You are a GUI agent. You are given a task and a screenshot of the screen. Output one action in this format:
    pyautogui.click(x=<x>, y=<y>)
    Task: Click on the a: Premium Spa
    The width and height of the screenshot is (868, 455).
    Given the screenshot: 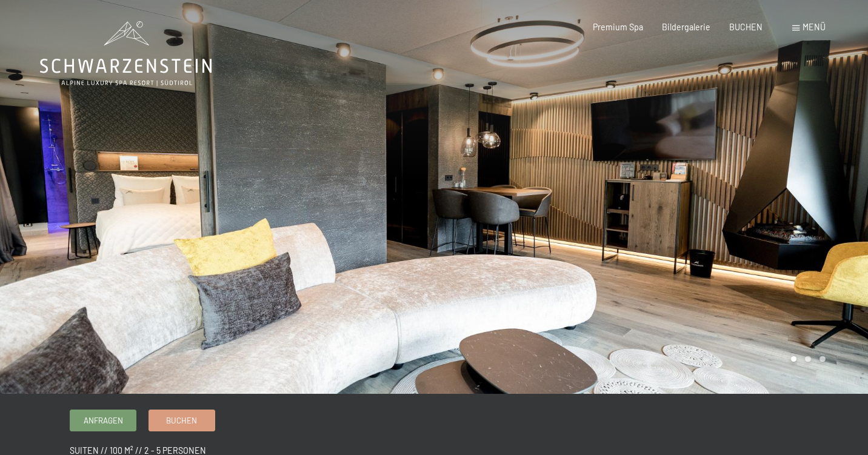 What is the action you would take?
    pyautogui.click(x=618, y=27)
    